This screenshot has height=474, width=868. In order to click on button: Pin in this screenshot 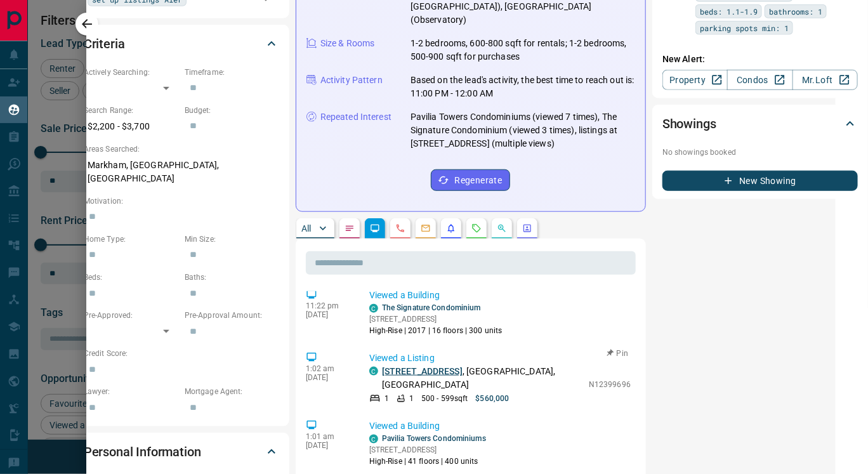, I will do `click(618, 353)`.